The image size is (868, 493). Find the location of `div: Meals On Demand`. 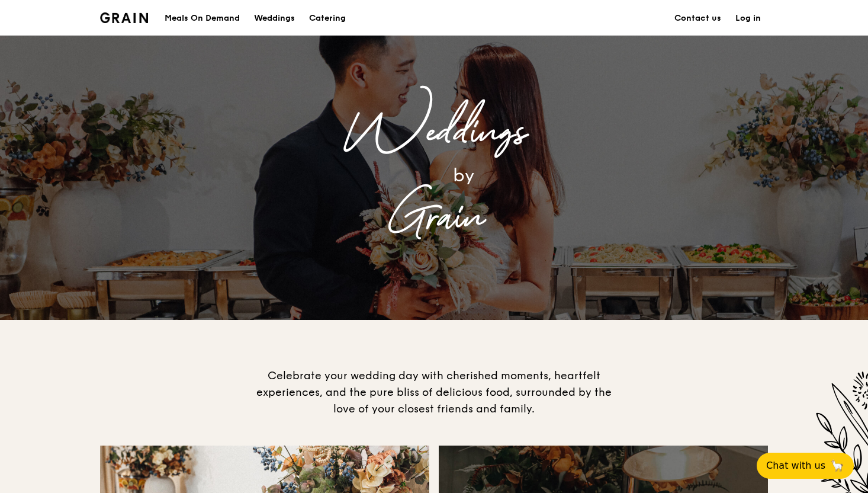

div: Meals On Demand is located at coordinates (202, 18).